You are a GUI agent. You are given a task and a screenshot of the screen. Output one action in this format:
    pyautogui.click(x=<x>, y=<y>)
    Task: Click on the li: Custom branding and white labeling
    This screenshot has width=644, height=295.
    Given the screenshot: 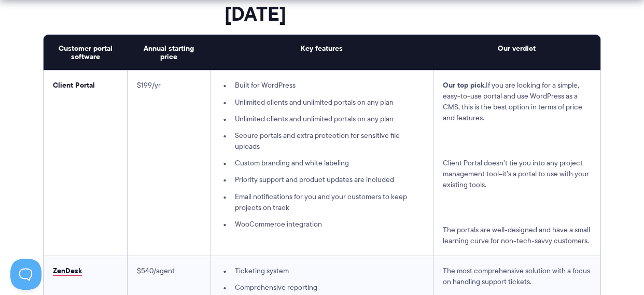 What is the action you would take?
    pyautogui.click(x=322, y=163)
    